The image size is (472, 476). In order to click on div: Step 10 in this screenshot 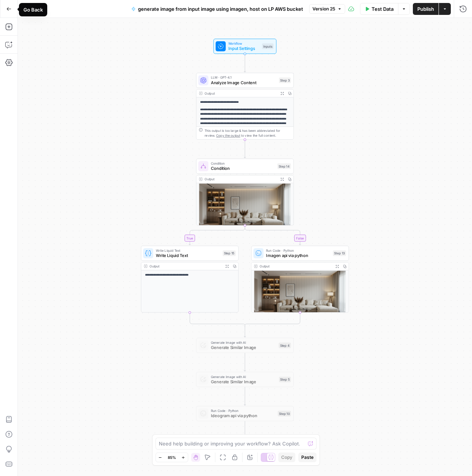, I will do `click(285, 414)`.